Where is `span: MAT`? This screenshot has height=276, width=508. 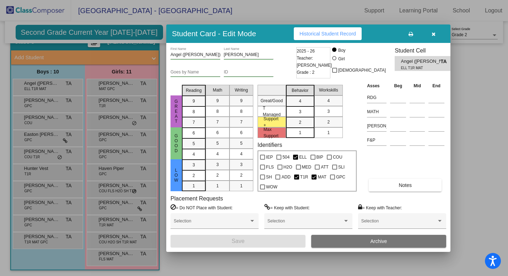
span: MAT is located at coordinates (322, 177).